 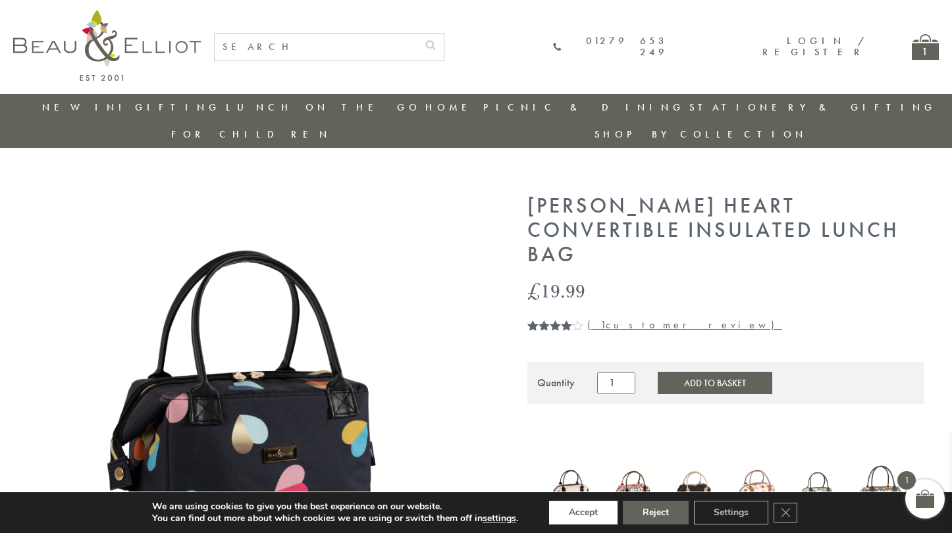 I want to click on input: Product quantity, so click(x=616, y=383).